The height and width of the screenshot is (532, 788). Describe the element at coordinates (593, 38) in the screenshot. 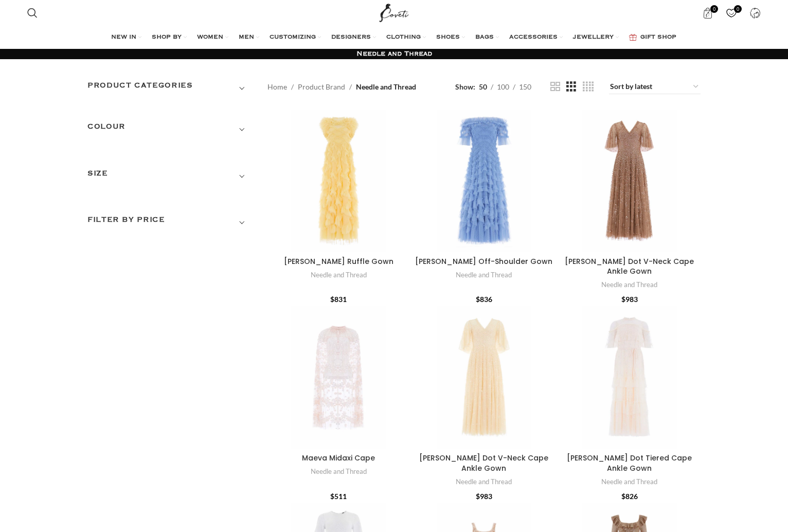

I see `span: JEWELLERY` at that location.